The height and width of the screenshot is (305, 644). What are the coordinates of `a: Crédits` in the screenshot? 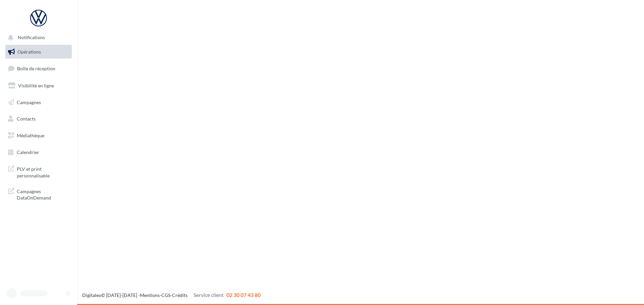 It's located at (180, 295).